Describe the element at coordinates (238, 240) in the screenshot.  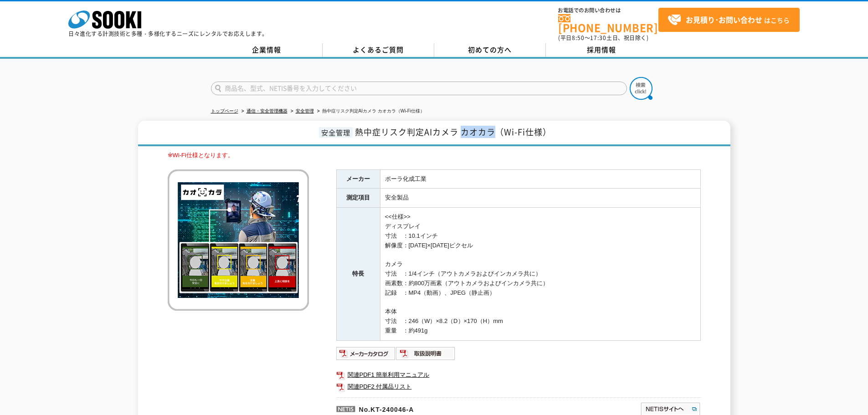
I see `img: 熱中症リスク判定AIカメラ カオカラ（Wi-Fi仕様）` at that location.